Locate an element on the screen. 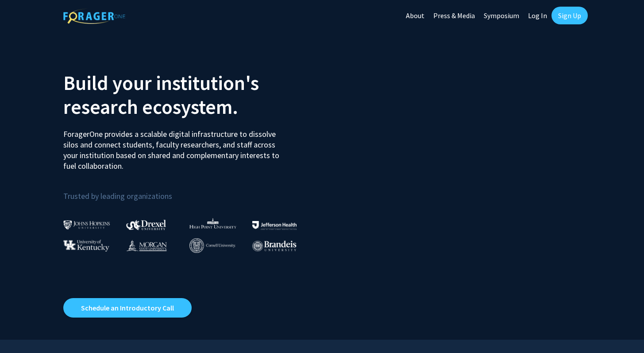  img: High Point University is located at coordinates (213, 223).